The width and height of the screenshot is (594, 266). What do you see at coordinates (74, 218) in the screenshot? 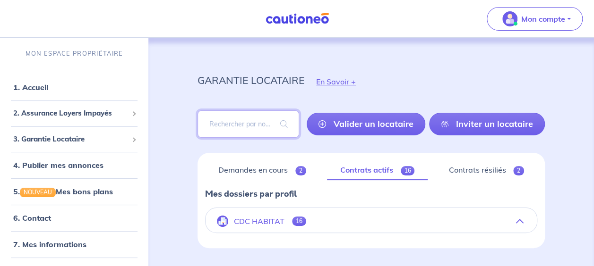
I see `div: 6. Contact` at bounding box center [74, 218].